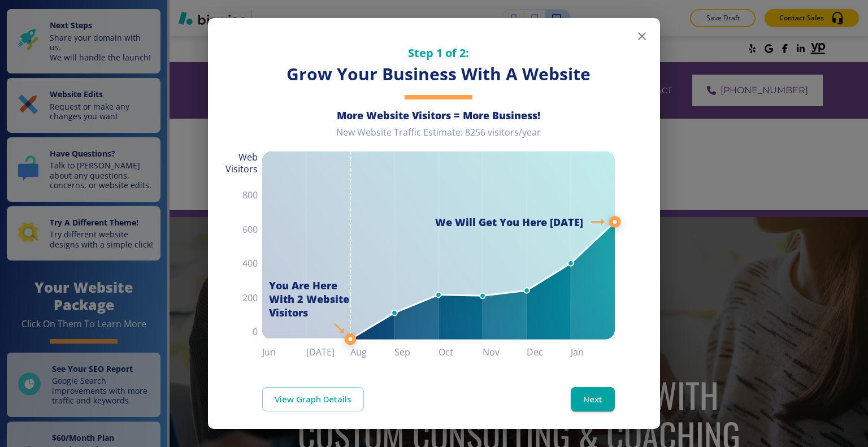 The width and height of the screenshot is (868, 447). What do you see at coordinates (593, 352) in the screenshot?
I see `h6: Jan` at bounding box center [593, 352].